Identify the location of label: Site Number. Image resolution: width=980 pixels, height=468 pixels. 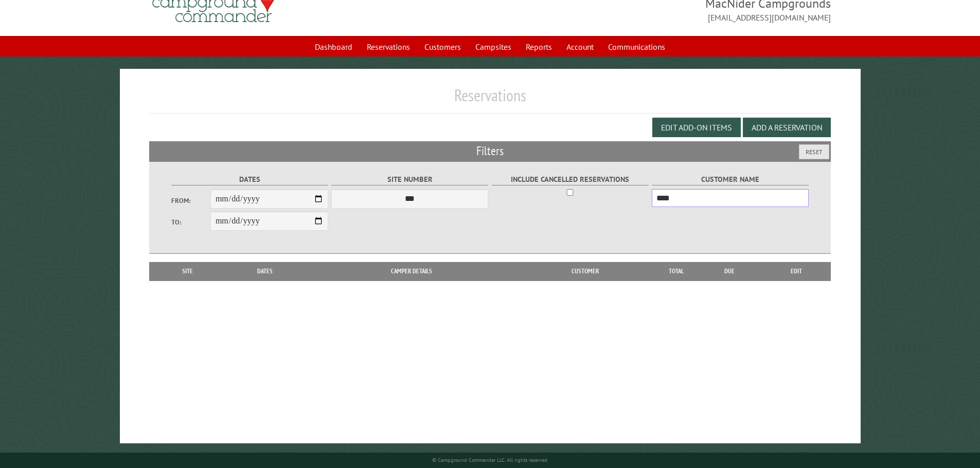
(409, 179).